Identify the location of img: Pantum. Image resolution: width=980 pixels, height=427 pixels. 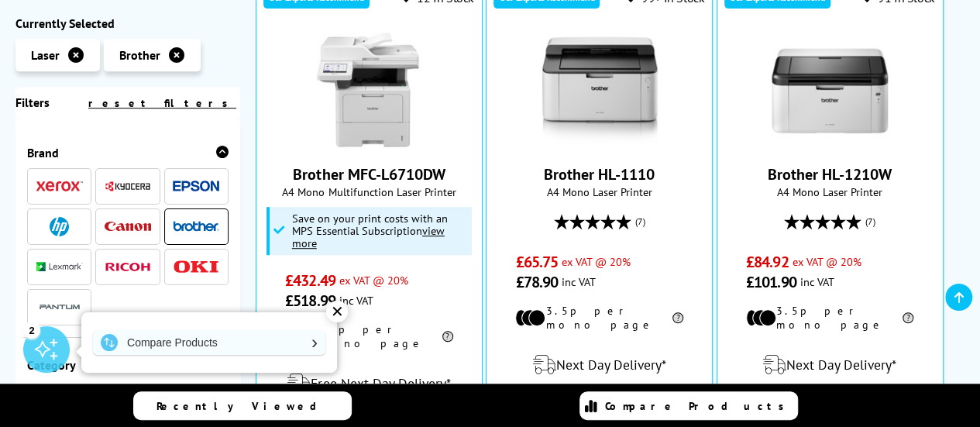
(59, 307).